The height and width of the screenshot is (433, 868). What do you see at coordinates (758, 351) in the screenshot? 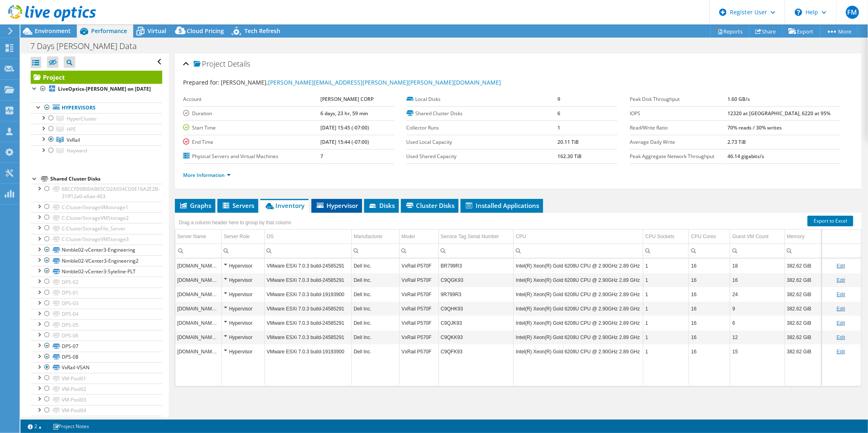
I see `td: Column Guest VM Count, Value 15` at bounding box center [758, 351].